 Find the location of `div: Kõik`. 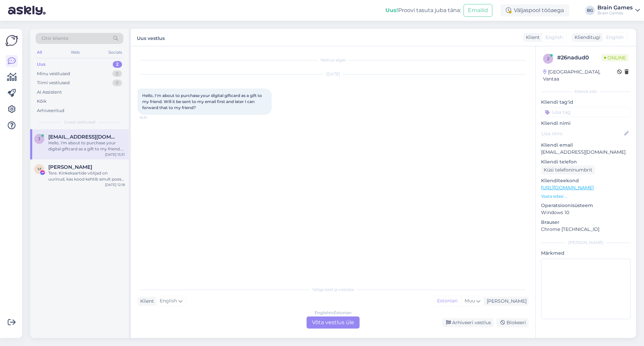

div: Kõik is located at coordinates (42, 102).